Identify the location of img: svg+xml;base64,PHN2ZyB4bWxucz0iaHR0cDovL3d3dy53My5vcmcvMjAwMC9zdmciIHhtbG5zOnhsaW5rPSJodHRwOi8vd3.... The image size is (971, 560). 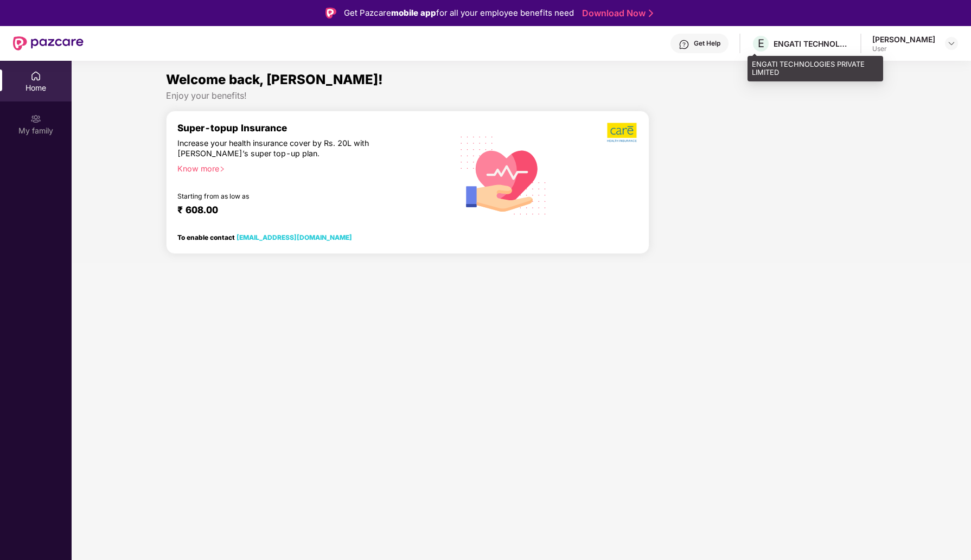
(504, 175).